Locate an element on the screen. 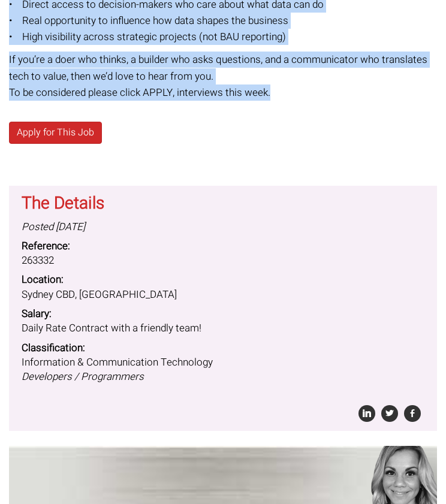 This screenshot has height=504, width=446. dd: Daily Rate Contract with a friendly team! is located at coordinates (223, 329).